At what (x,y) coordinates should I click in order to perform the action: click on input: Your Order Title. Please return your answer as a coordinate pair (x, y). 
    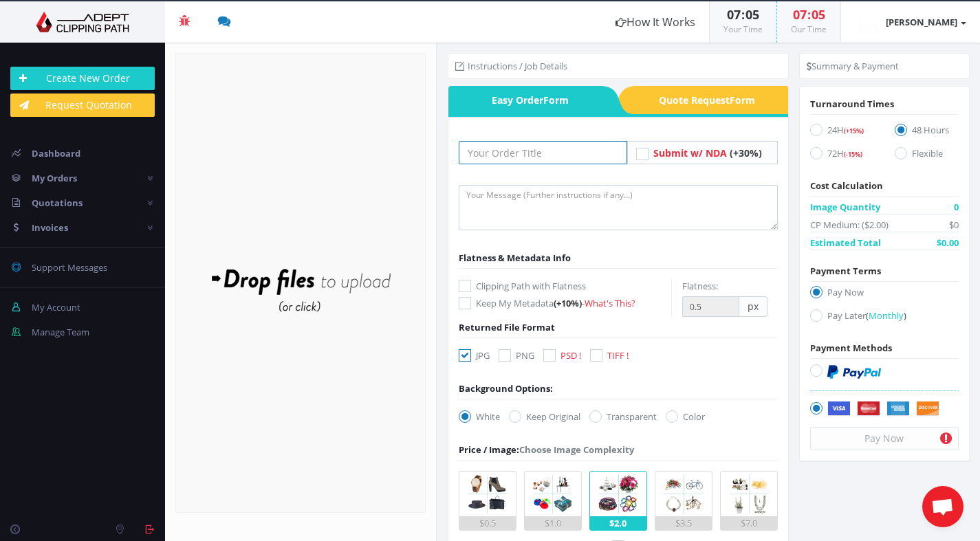
    Looking at the image, I should click on (543, 153).